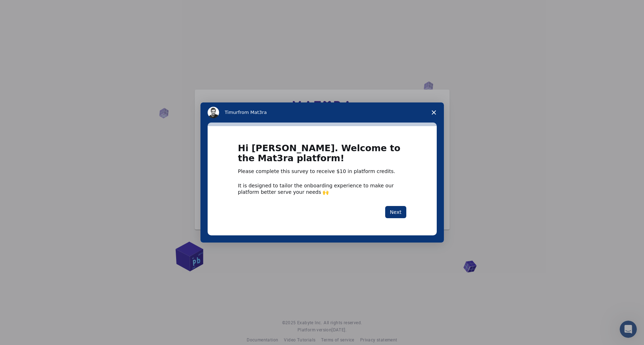  I want to click on img: Profile image for Timur, so click(213, 113).